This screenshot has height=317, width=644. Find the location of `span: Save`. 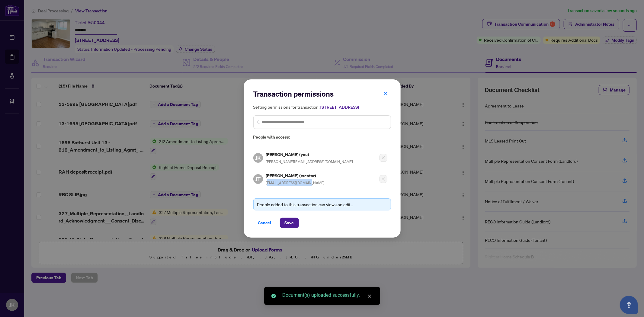

span: Save is located at coordinates (289, 222).